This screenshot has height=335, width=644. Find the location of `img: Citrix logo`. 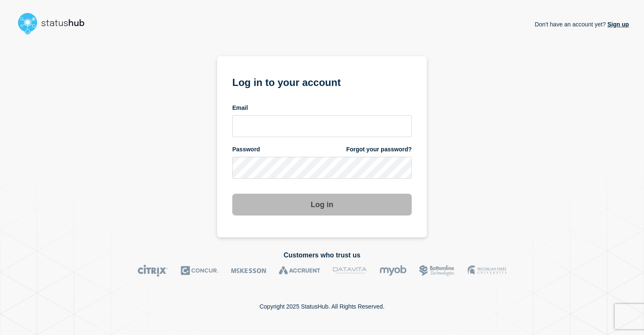

img: Citrix logo is located at coordinates (153, 270).